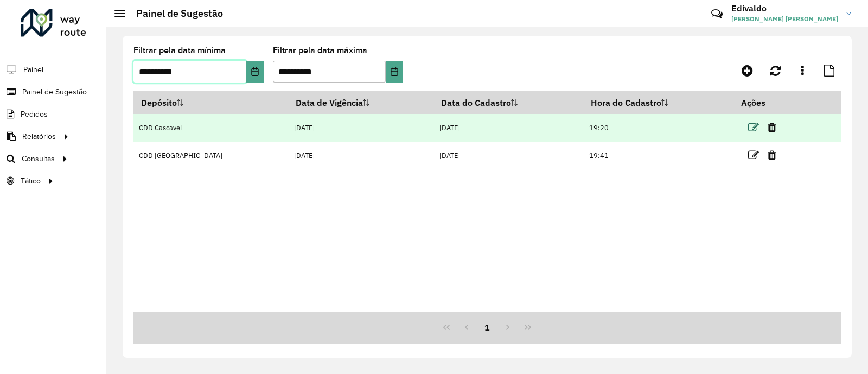 The height and width of the screenshot is (374, 868). What do you see at coordinates (767, 103) in the screenshot?
I see `th: Ações` at bounding box center [767, 103].